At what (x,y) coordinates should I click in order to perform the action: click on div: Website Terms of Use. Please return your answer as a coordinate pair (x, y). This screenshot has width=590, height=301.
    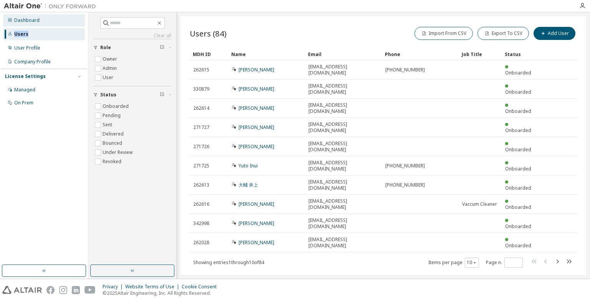
    Looking at the image, I should click on (153, 287).